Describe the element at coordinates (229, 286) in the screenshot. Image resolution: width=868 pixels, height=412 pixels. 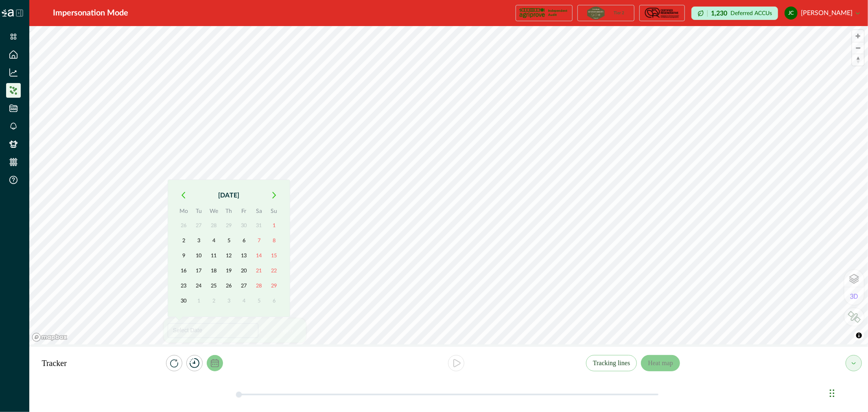
I see `button: 26 June 2025` at that location.